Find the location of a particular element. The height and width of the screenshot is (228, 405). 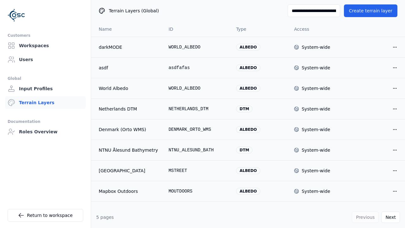

th: ID is located at coordinates (198, 29).